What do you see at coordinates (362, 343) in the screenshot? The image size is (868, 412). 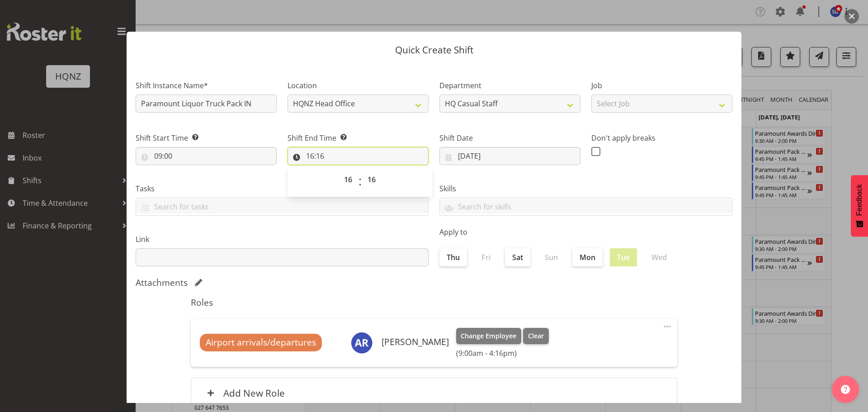 I see `img: alex-romanytchev10814.jpg` at bounding box center [362, 343].